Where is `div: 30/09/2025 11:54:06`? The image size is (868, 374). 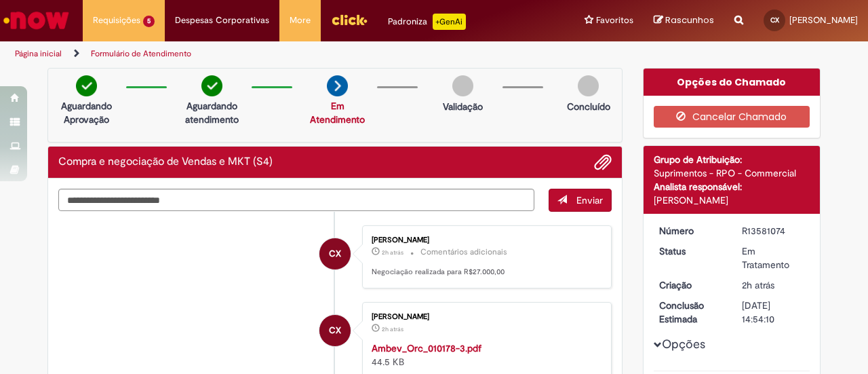 div: 30/09/2025 11:54:06 is located at coordinates (773, 285).